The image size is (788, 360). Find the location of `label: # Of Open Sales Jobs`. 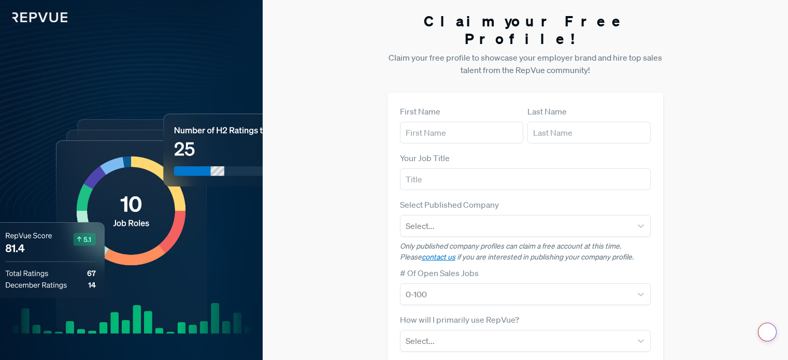

label: # Of Open Sales Jobs is located at coordinates (439, 273).